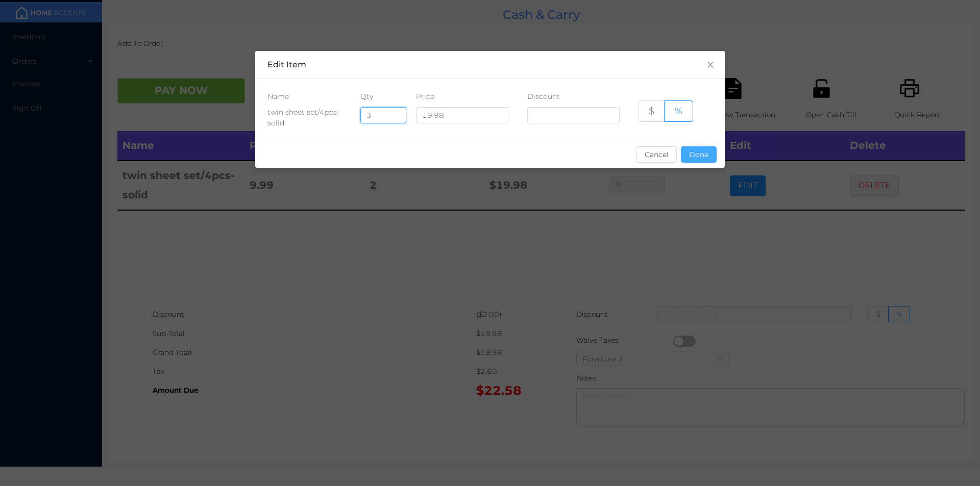 This screenshot has height=486, width=980. What do you see at coordinates (304, 118) in the screenshot?
I see `div: twin sheet set/4pcs-solid` at bounding box center [304, 118].